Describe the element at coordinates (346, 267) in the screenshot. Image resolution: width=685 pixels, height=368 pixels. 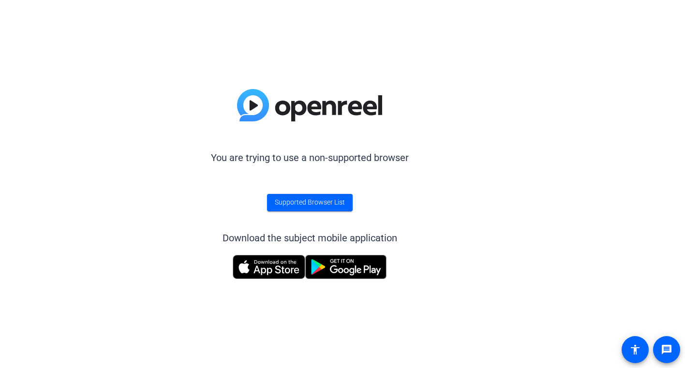
I see `img: Get it on Google Play` at that location.